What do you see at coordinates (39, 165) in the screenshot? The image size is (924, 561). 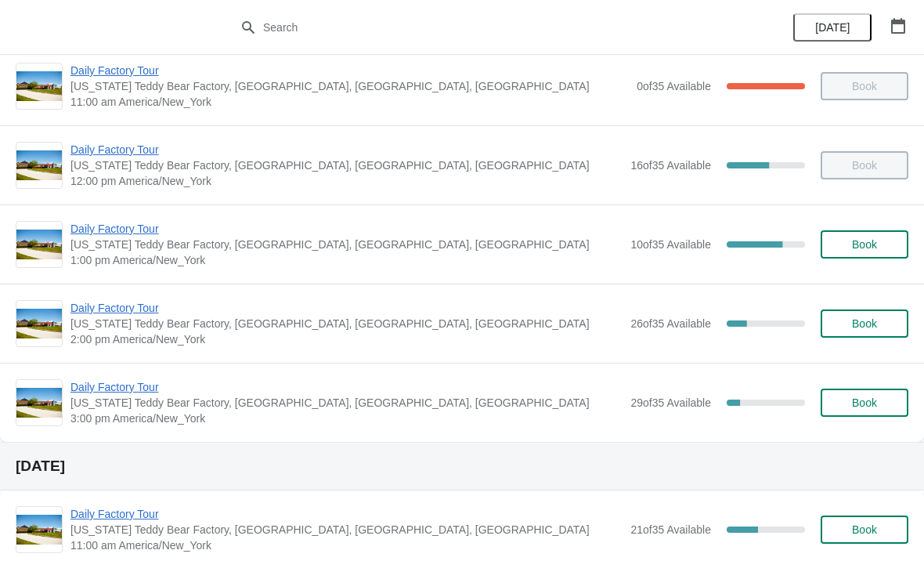 I see `img: Daily Factory Tour | Vermont Teddy Bear Factory, Shelburne Road, Shelburne, VT, USA | 12:00 pm Am...` at bounding box center [39, 165].